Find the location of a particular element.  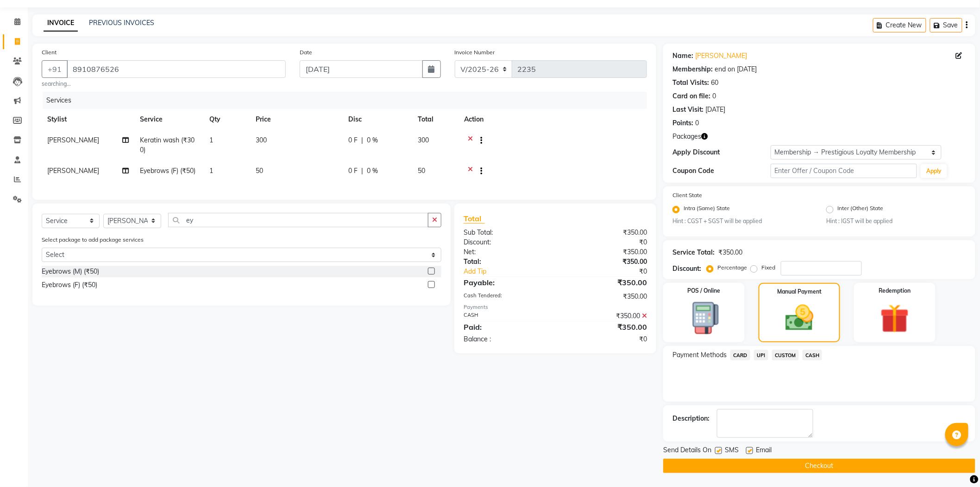

th: Disc is located at coordinates (377, 119).